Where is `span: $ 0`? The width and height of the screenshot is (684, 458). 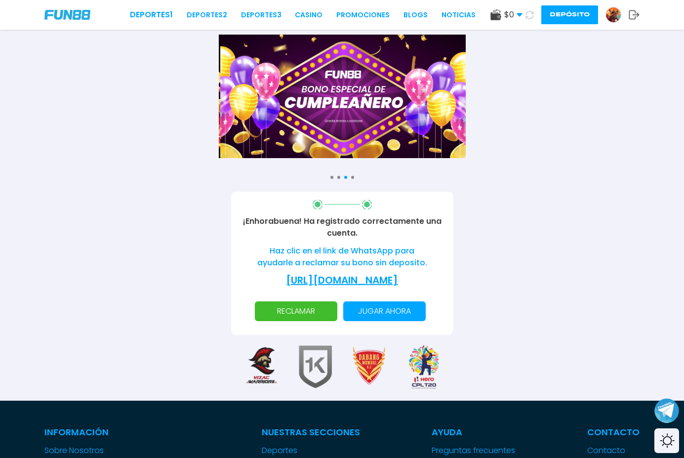
span: $ 0 is located at coordinates (513, 15).